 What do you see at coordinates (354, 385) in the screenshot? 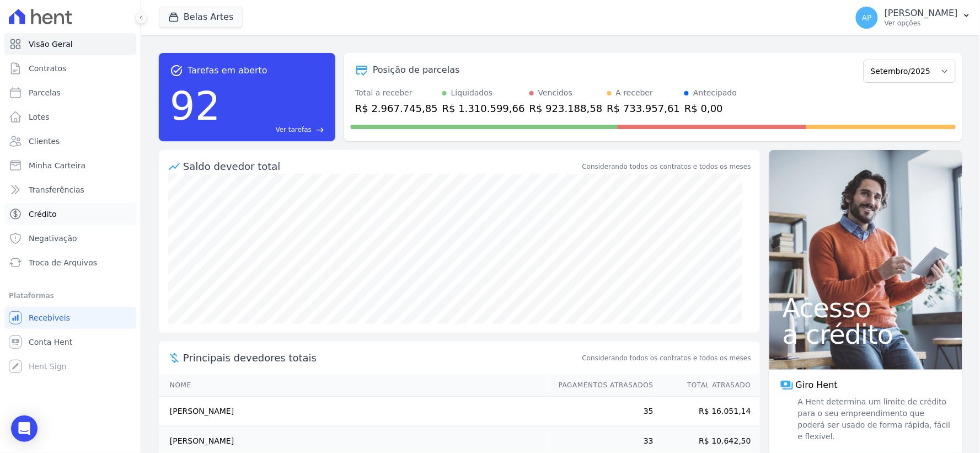
I see `th: Nome` at bounding box center [354, 385].